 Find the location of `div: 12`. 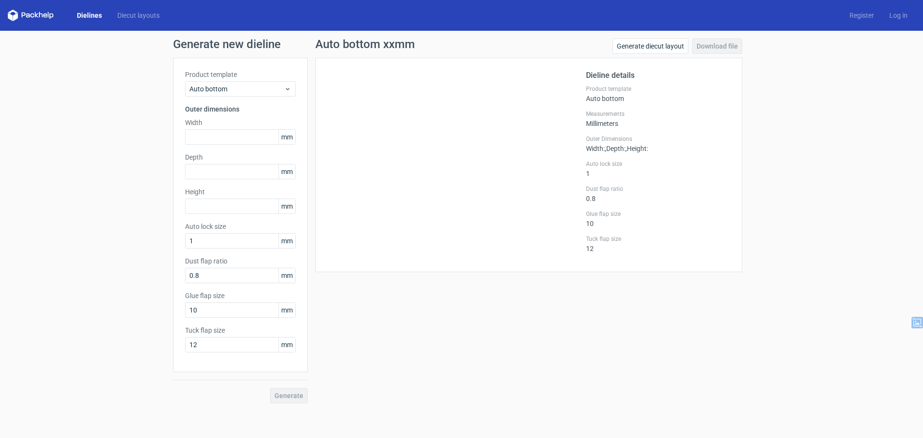

div: 12 is located at coordinates (658, 244).